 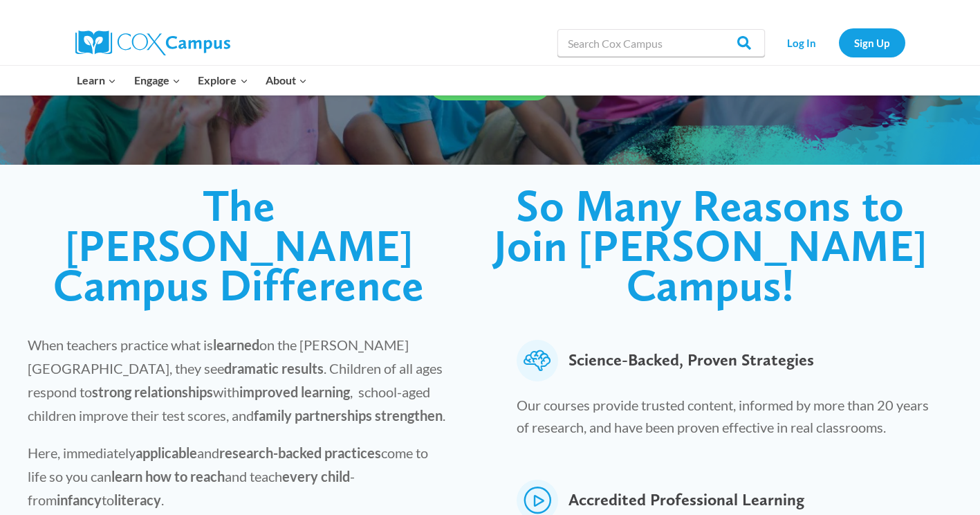 I want to click on strong: family partnerships strengthen, so click(x=348, y=415).